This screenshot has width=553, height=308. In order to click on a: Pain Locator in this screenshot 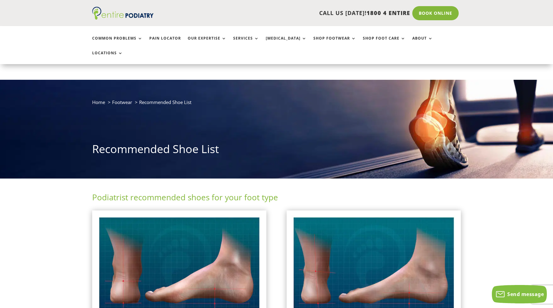, I will do `click(165, 43)`.